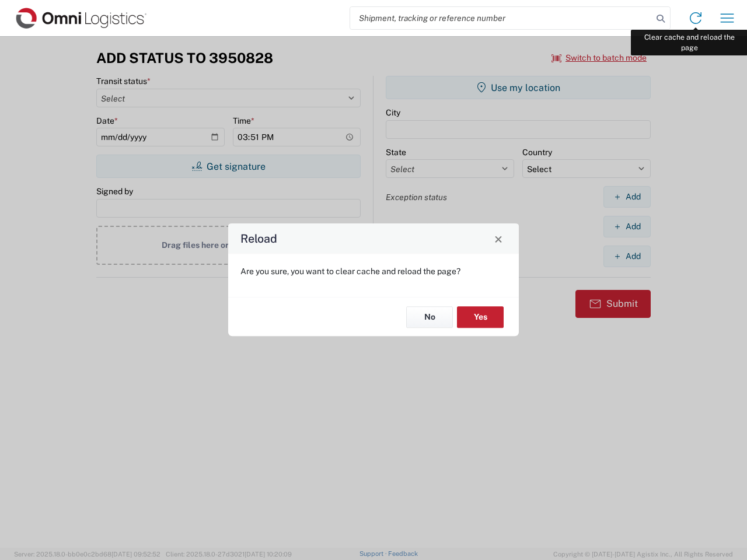 This screenshot has width=747, height=560. I want to click on p: Are you sure, you want to clear cache and reload the page?, so click(373, 271).